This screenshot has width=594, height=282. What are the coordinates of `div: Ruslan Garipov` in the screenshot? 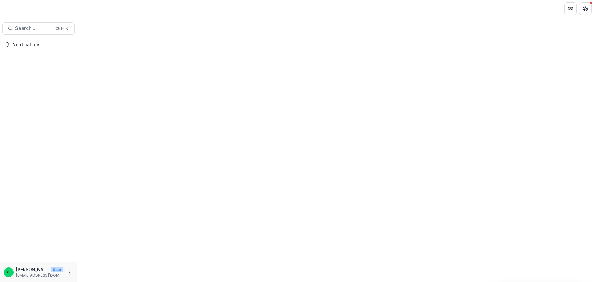 It's located at (9, 272).